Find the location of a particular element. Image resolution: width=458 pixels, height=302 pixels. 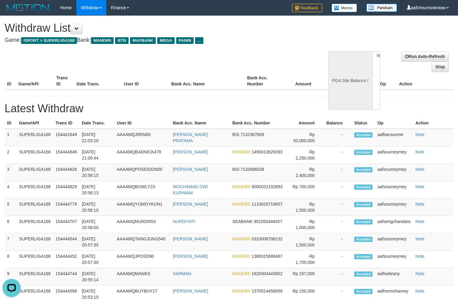

th: Trans ID is located at coordinates (66, 123).